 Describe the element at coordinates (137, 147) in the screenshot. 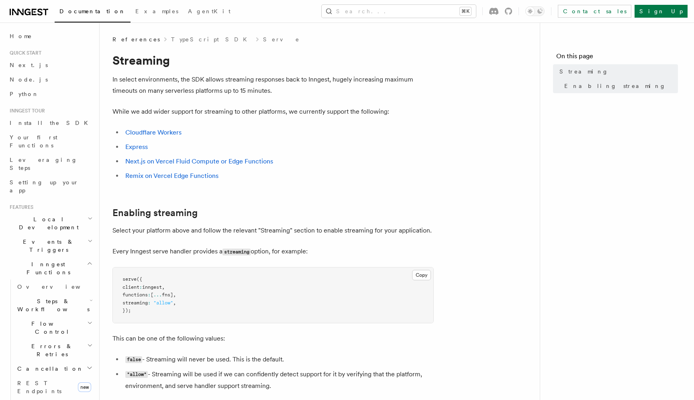

I see `a: Express` at that location.